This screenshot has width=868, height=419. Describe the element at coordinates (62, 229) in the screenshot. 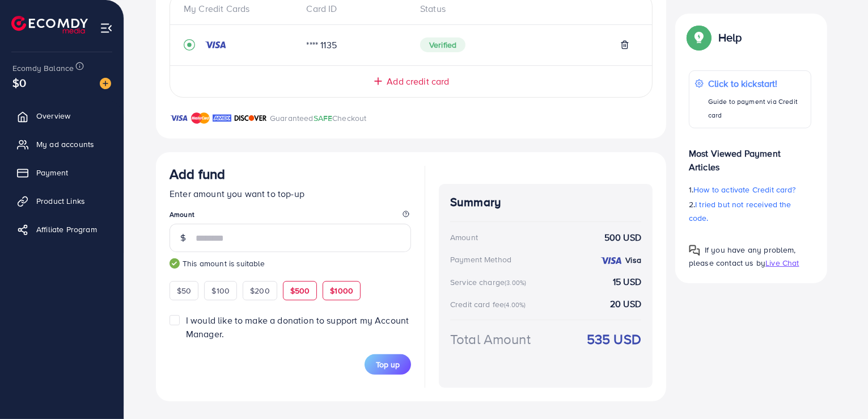

I see `a: Affiliate Program` at that location.